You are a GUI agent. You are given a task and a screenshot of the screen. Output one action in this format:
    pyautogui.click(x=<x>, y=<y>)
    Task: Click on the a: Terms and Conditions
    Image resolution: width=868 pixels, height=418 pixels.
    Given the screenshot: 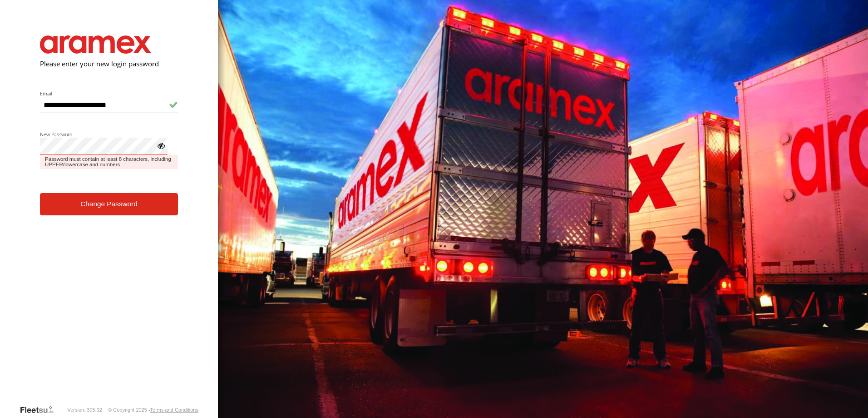 What is the action you would take?
    pyautogui.click(x=174, y=409)
    